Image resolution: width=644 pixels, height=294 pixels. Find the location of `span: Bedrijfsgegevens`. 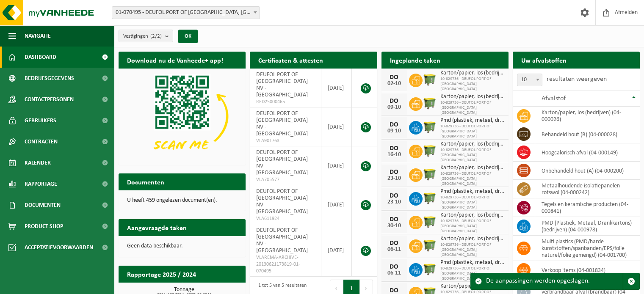

span: Bedrijfsgegevens is located at coordinates (49, 78).